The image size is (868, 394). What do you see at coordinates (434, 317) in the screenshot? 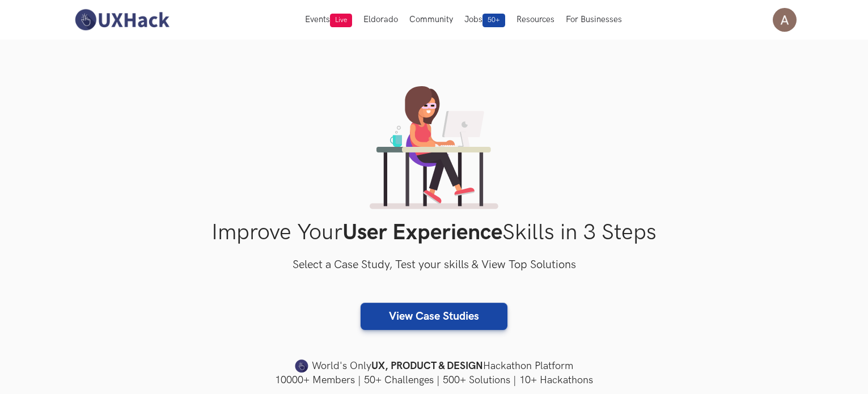
I see `a: View Case Studies` at bounding box center [434, 317].